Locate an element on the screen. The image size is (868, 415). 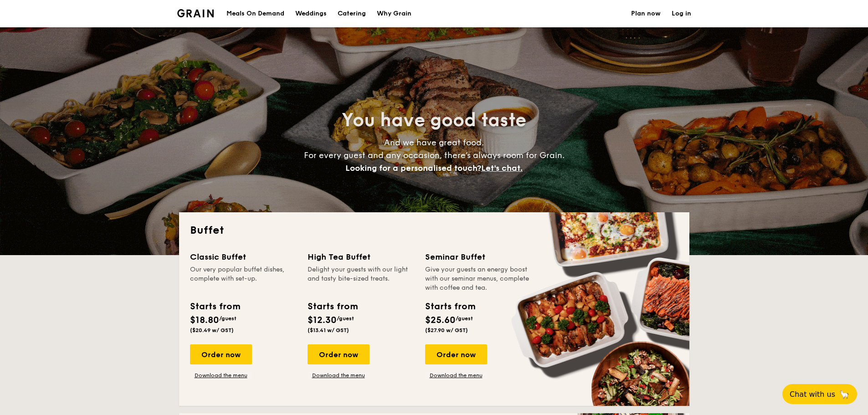
div: Delight your guests with our light and tasty bite-sized treats. is located at coordinates (361, 279).